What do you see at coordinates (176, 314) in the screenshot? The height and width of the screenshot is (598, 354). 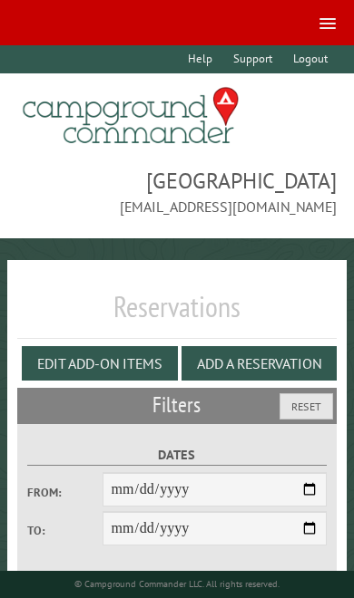 I see `h1: Reservations` at bounding box center [176, 314].